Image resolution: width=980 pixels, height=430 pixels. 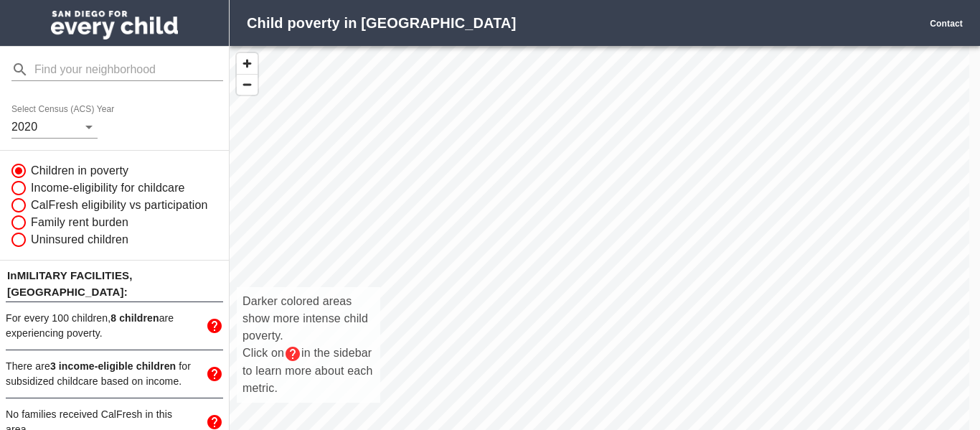 I want to click on p: Darker colored areas show more intense child poverty. Click on in the sidebar to learn more about..., so click(x=308, y=345).